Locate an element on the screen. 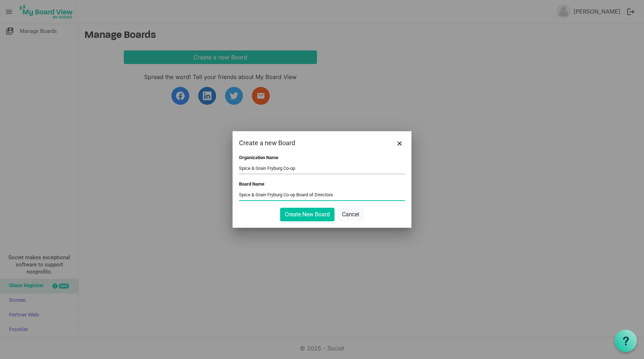 This screenshot has height=359, width=644. div: Create a new Board is located at coordinates (305, 143).